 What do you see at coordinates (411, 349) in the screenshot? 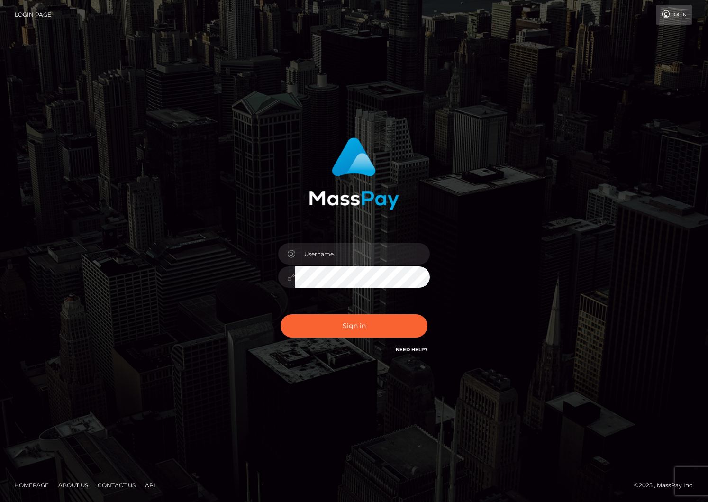
I see `a: Need Help?` at bounding box center [411, 349].